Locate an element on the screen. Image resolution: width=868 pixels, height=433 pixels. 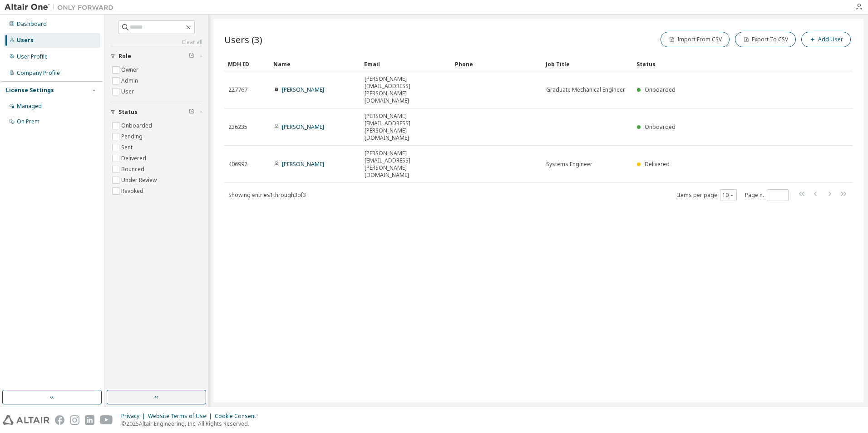
div: Email is located at coordinates (405, 64).